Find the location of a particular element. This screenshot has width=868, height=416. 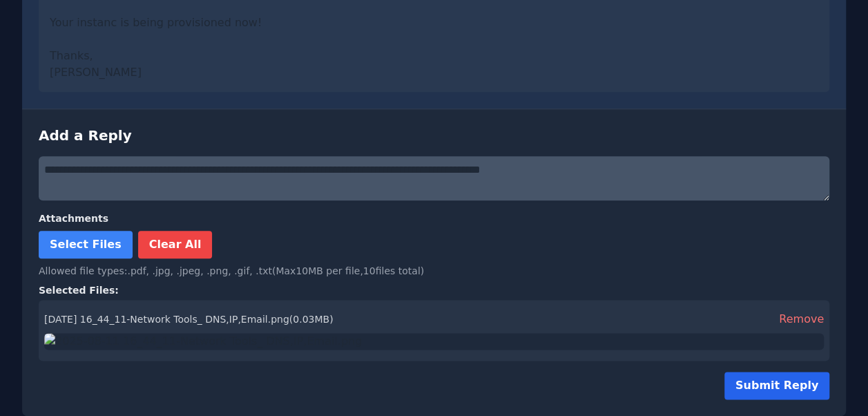

span: Select Files is located at coordinates (85, 244).